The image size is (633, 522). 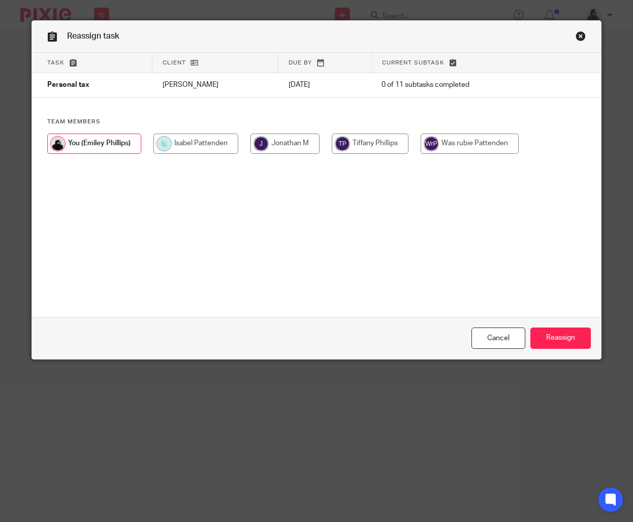 I want to click on span: Personal tax, so click(x=68, y=85).